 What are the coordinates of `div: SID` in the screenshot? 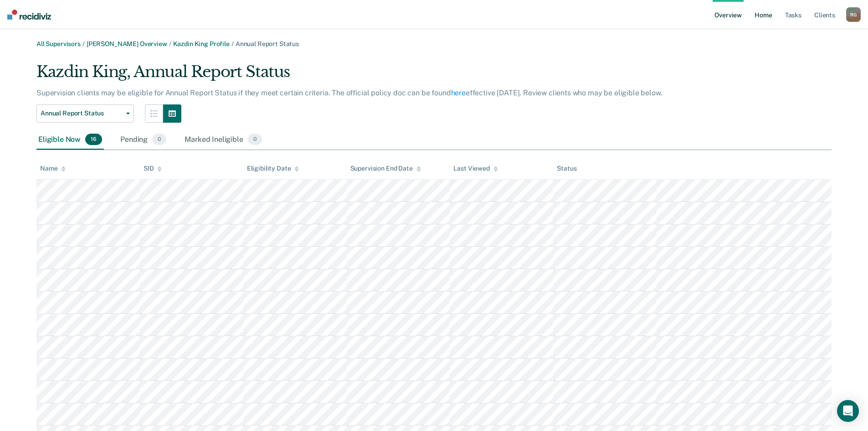 It's located at (153, 168).